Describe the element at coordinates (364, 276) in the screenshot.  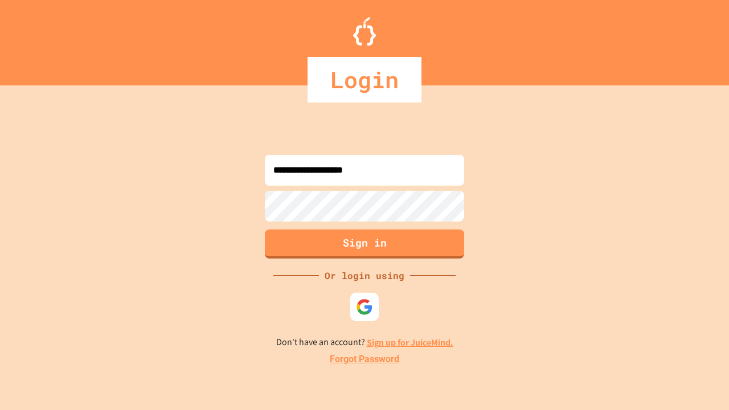
I see `div: Or login using` at that location.